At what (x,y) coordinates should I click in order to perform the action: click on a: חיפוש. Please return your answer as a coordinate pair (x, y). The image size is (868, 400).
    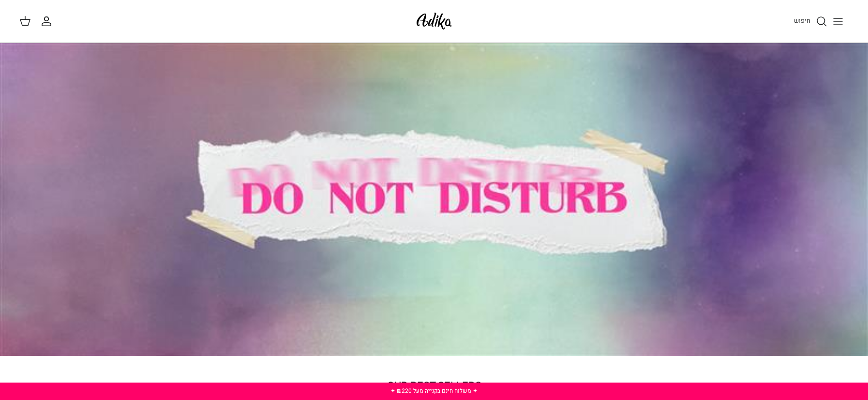
    Looking at the image, I should click on (810, 21).